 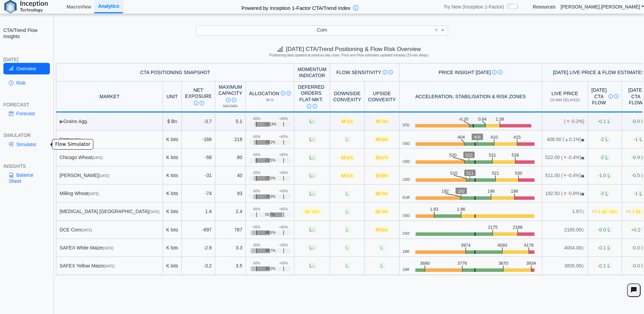 I want to click on td: 3805.00, so click(x=565, y=266).